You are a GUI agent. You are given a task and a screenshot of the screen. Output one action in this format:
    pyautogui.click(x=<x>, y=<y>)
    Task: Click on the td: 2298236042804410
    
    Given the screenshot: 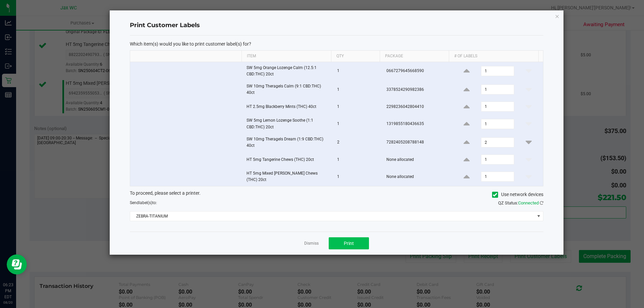 What is the action you would take?
    pyautogui.click(x=417, y=107)
    